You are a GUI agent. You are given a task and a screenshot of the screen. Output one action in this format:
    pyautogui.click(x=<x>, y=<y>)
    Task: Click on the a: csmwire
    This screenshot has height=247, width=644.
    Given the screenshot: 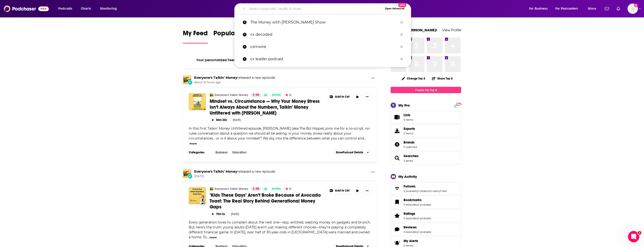 What is the action you would take?
    pyautogui.click(x=323, y=47)
    